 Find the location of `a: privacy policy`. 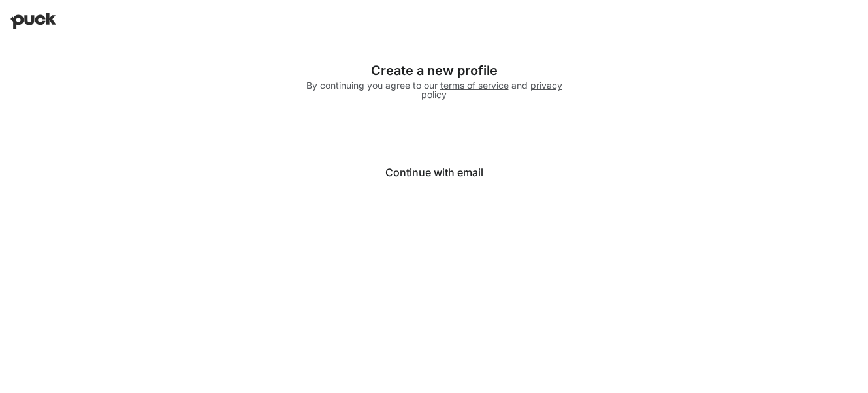

a: privacy policy is located at coordinates (492, 89).